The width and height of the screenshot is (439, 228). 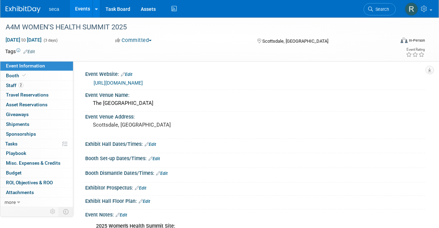 What do you see at coordinates (37, 66) in the screenshot?
I see `a: Event Information` at bounding box center [37, 66].